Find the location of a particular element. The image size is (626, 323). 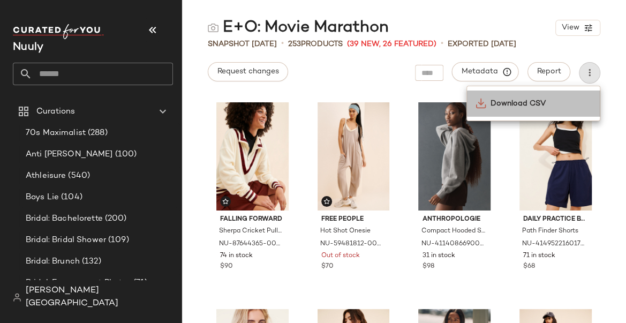

img: cfy_white_logo.C9jOOHJF.svg is located at coordinates (58, 32).